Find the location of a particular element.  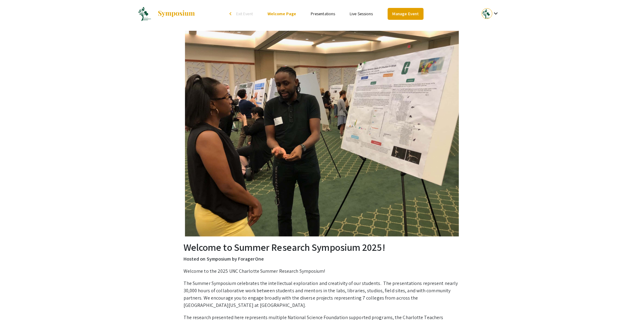

mat-icon: Expand account dropdown is located at coordinates (496, 14).